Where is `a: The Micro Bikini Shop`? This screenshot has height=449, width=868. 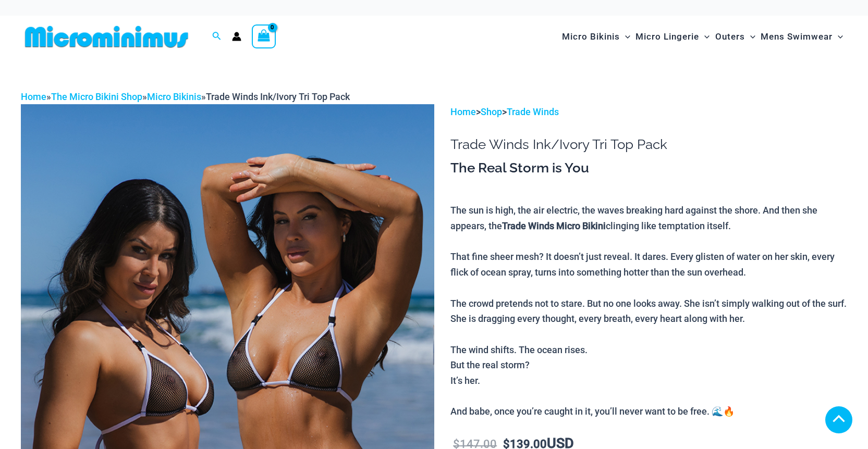 a: The Micro Bikini Shop is located at coordinates (97, 97).